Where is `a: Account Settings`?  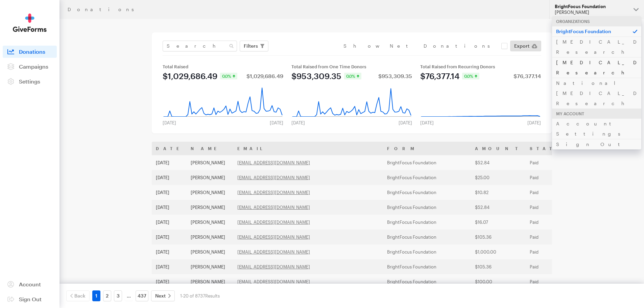 a: Account Settings is located at coordinates (597, 128).